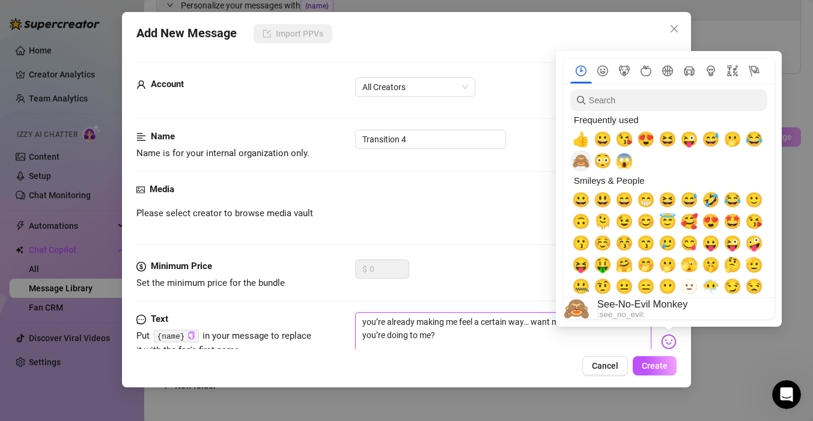 The width and height of the screenshot is (813, 421). What do you see at coordinates (162, 189) in the screenshot?
I see `strong: Media` at bounding box center [162, 189].